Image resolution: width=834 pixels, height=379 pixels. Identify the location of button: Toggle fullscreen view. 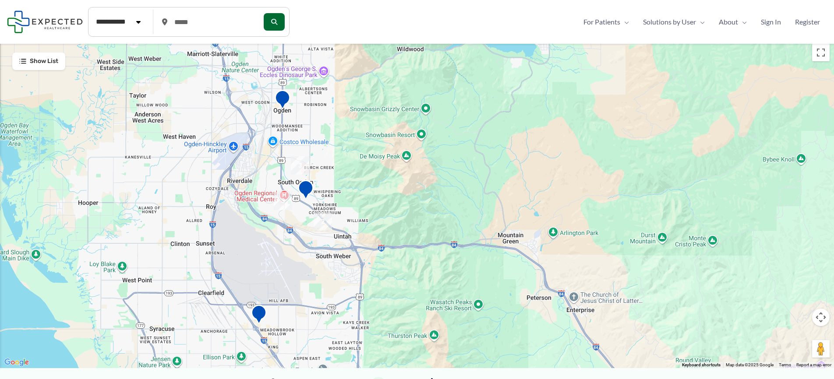
(821, 53).